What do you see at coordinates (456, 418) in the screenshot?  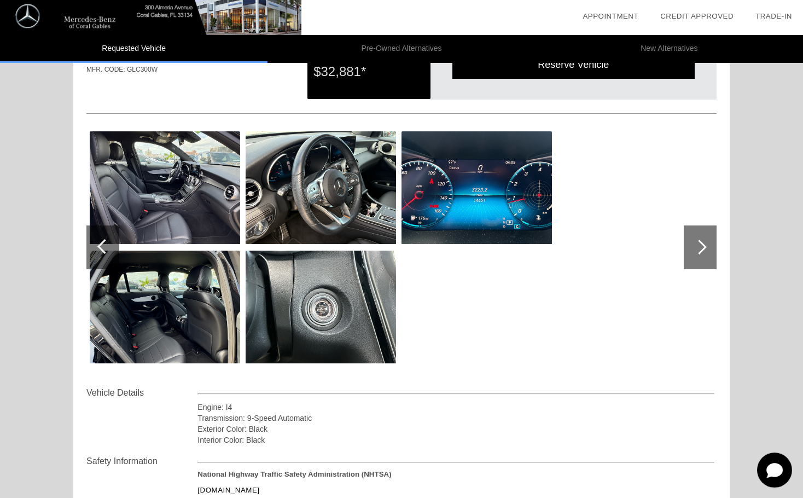 I see `div: Transmission: 9-Speed Automatic` at bounding box center [456, 418].